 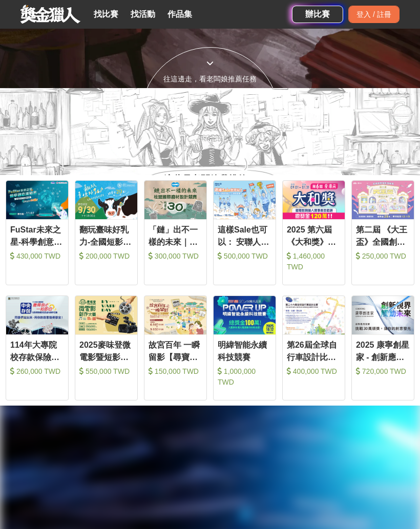 What do you see at coordinates (37, 351) in the screenshot?
I see `div: 114年大專院校存款保險短影音及金句徵件活動` at bounding box center [37, 351].